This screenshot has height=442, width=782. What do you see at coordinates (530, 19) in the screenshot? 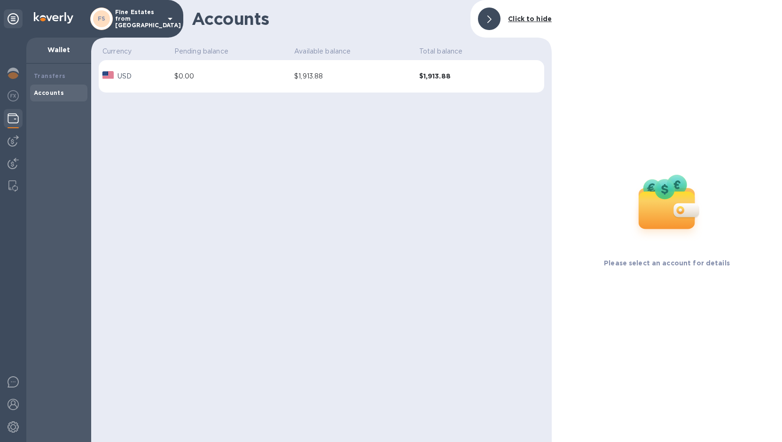
I see `b: Click to hide` at bounding box center [530, 19].